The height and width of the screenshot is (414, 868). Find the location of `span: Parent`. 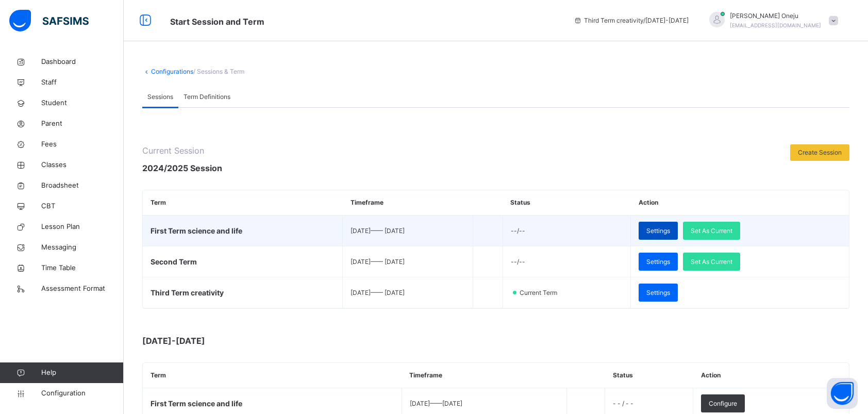

span: Parent is located at coordinates (83, 124).